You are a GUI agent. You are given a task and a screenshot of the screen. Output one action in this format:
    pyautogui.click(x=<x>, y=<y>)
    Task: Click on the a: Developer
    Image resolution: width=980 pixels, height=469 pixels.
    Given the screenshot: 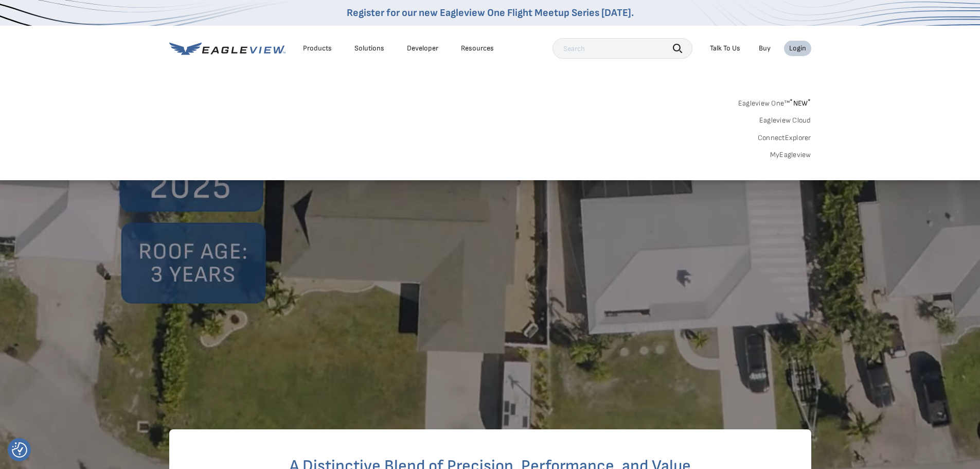 What is the action you would take?
    pyautogui.click(x=422, y=48)
    